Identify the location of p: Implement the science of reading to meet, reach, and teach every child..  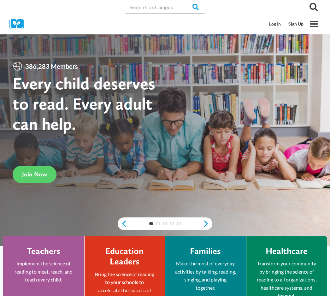
(44, 271).